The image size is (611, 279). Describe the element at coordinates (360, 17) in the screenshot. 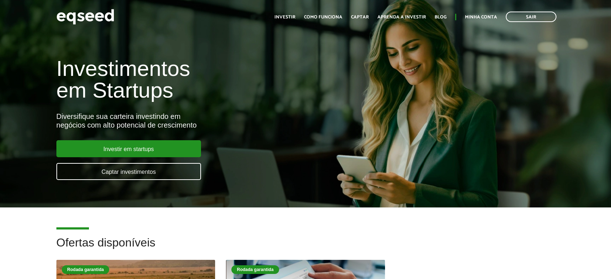

I see `a: Captar` at that location.